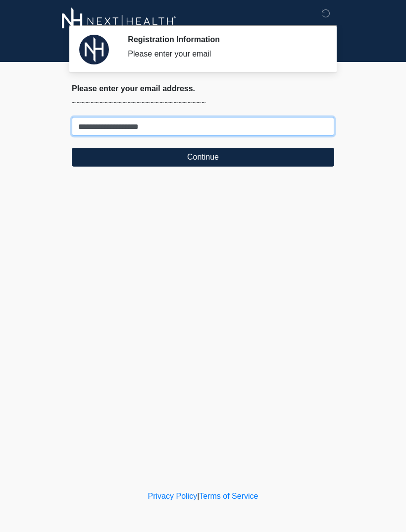 The width and height of the screenshot is (406, 532). Describe the element at coordinates (119, 21) in the screenshot. I see `img: Next-Health Woodland Hills Logo` at that location.